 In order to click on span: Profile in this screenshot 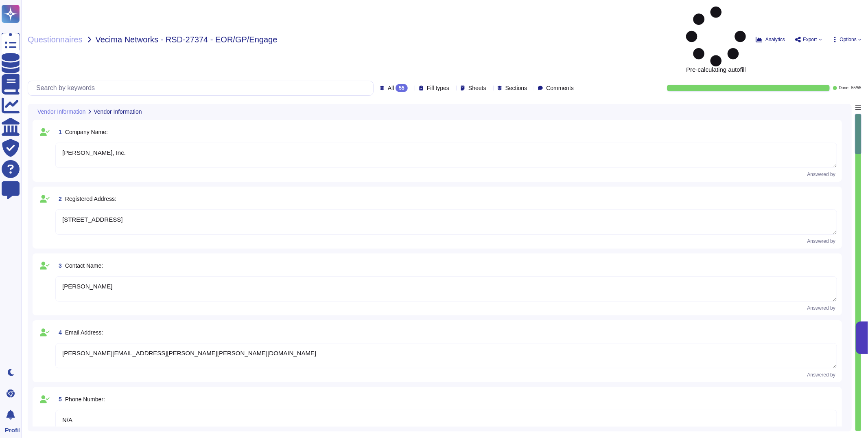, I will do `click(12, 430)`.